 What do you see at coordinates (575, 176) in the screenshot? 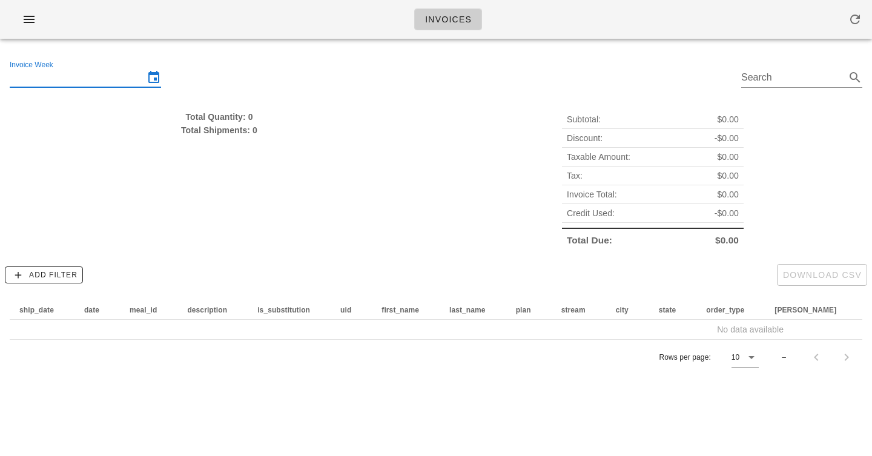
I see `span: Tax:` at bounding box center [575, 176].